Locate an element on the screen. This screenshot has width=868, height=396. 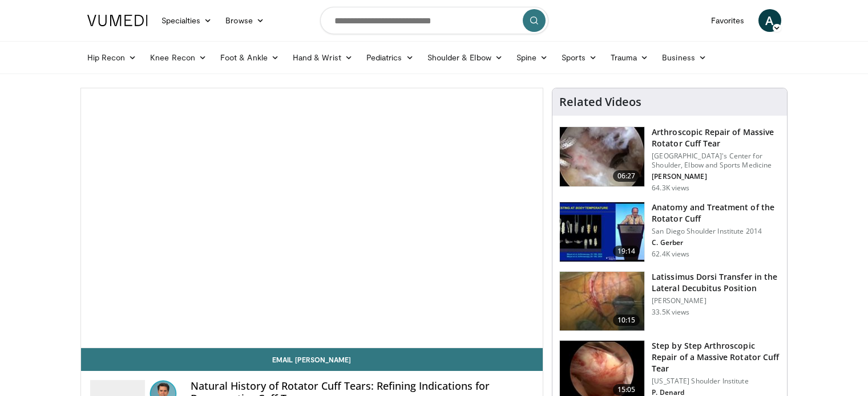
p: C. Gerber is located at coordinates (716, 243).